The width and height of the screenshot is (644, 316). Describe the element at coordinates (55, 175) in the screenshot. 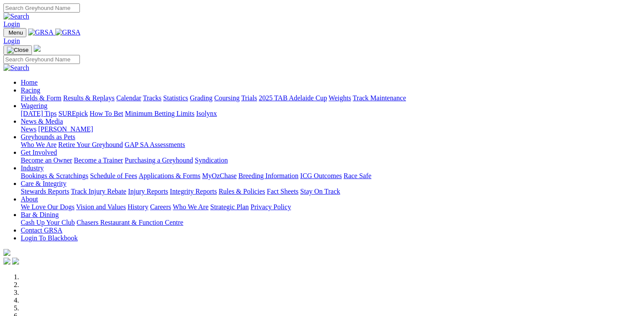

I see `a: Bookings & Scratchings` at that location.